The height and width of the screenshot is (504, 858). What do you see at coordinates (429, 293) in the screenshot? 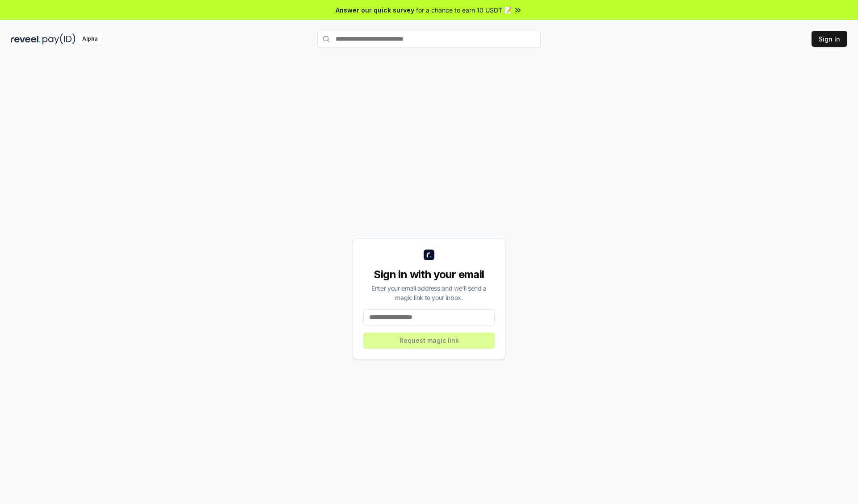
I see `div: Enter your email address and we’ll send a magic link to your inbox.` at bounding box center [429, 293].